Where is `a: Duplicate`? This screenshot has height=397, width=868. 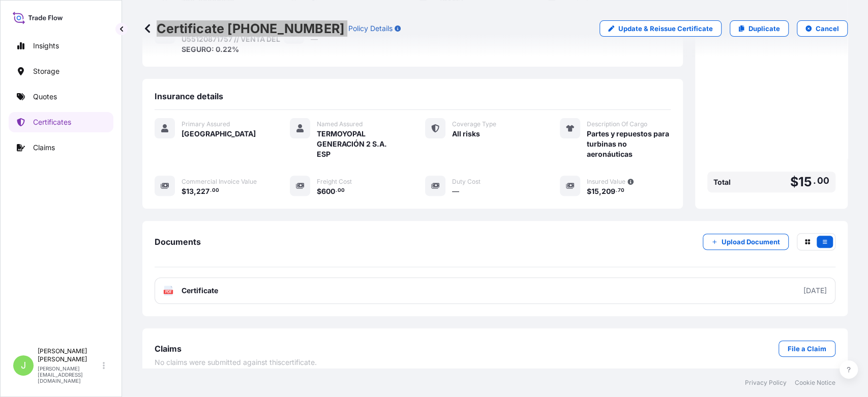
a: Duplicate is located at coordinates (760, 29).